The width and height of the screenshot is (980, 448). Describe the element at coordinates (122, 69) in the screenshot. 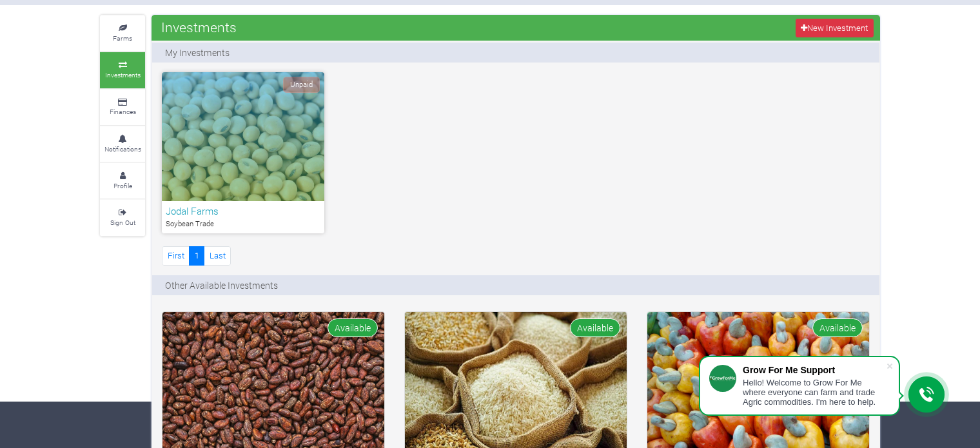

I see `a: Investments` at that location.